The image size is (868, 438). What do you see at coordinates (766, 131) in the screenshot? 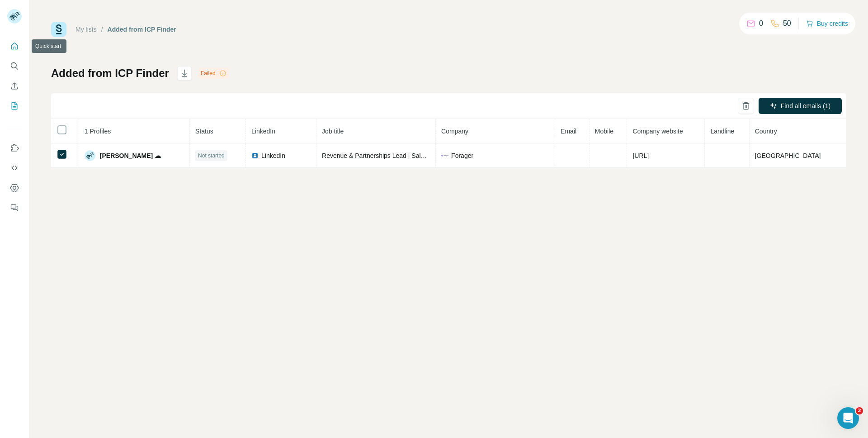
I see `span: Country` at bounding box center [766, 131].